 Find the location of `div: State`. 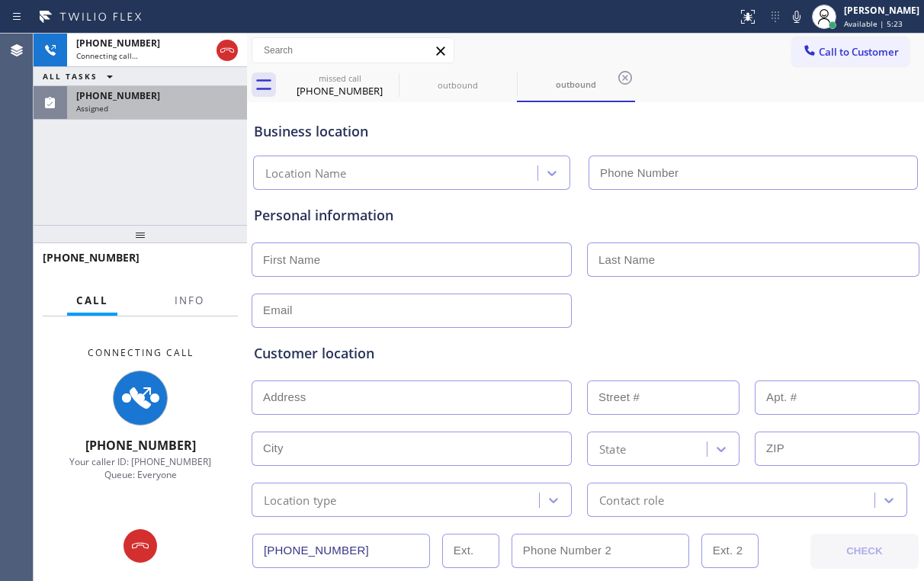

div: State is located at coordinates (612, 449).